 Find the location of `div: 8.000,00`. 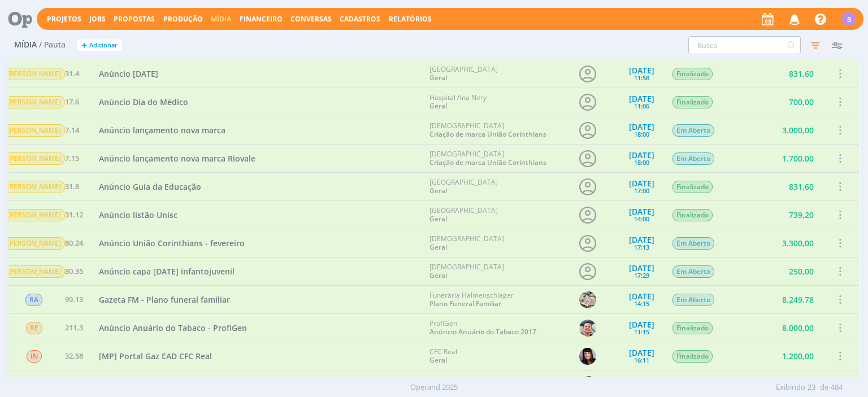

div: 8.000,00 is located at coordinates (785, 328).